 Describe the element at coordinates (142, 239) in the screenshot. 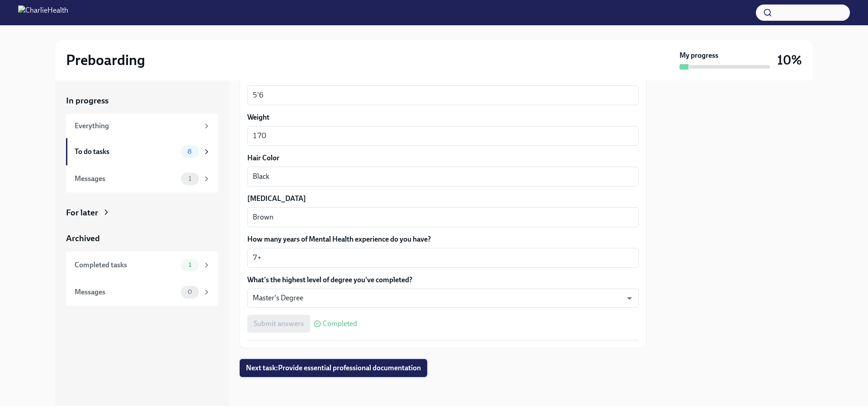

I see `div: Archived` at that location.